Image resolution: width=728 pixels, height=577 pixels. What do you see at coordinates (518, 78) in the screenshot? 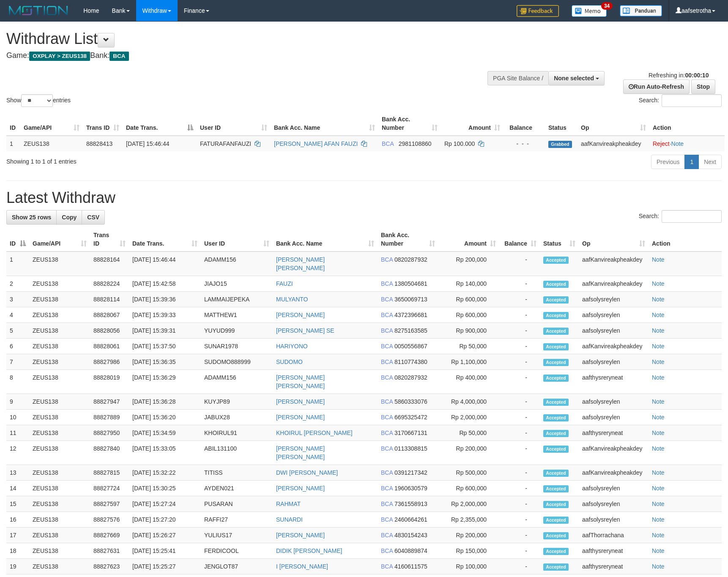
I see `div: PGA Site Balance /` at bounding box center [518, 78].